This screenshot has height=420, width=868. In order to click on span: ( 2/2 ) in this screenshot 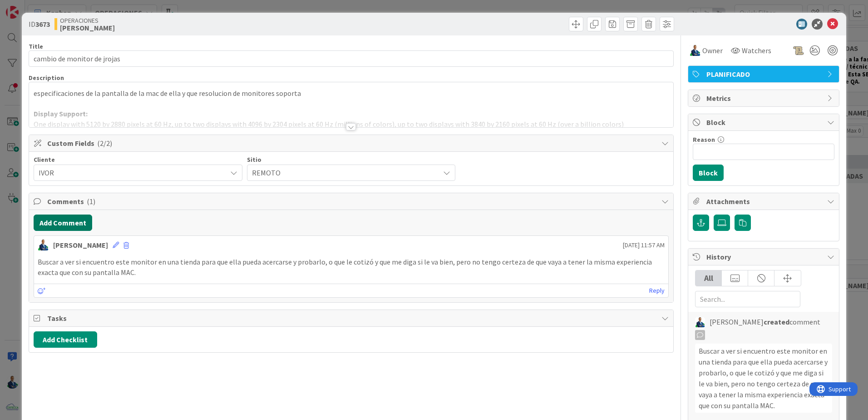, I will do `click(105, 144)`.